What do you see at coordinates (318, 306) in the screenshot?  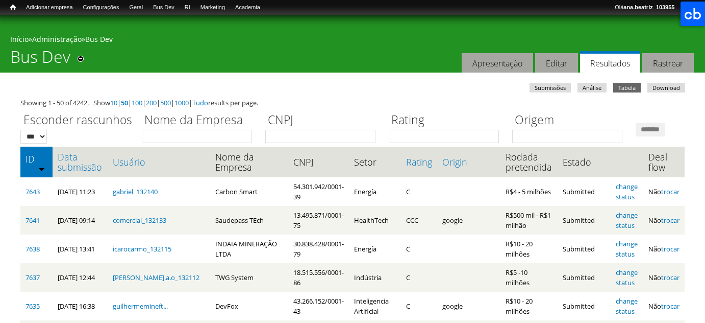 I see `td: 43.266.152/0001-43` at bounding box center [318, 306].